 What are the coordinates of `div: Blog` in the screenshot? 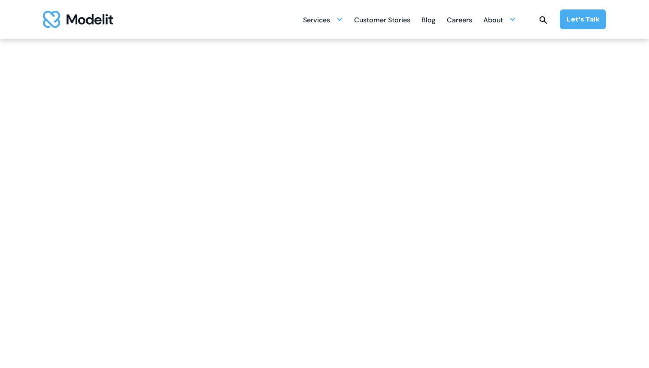 It's located at (428, 21).